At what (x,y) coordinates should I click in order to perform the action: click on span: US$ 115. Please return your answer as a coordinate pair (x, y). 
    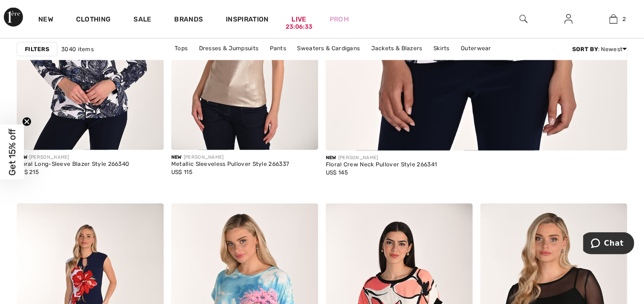
    Looking at the image, I should click on (182, 172).